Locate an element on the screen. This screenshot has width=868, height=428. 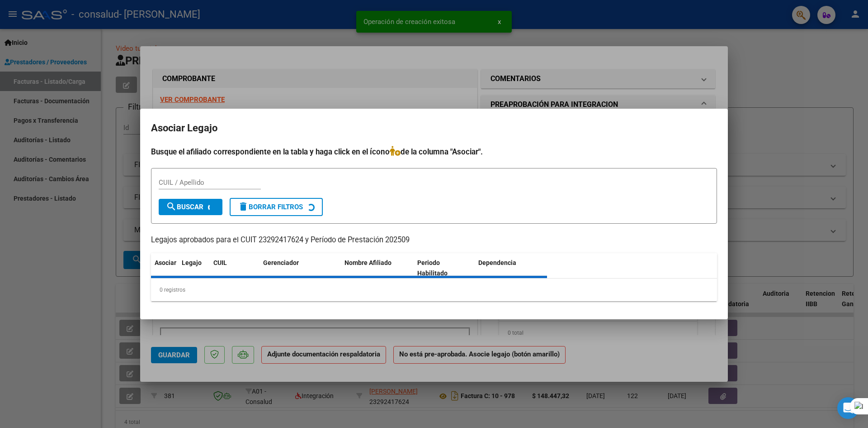
datatable-header-cell: Nombre Afiliado is located at coordinates (377, 268).